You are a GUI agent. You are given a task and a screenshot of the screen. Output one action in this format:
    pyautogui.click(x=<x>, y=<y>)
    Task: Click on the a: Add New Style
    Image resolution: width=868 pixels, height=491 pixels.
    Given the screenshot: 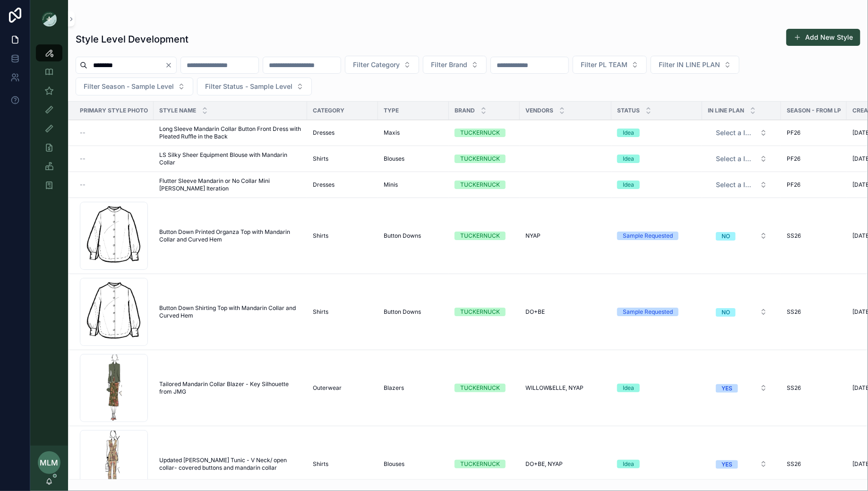 What is the action you would take?
    pyautogui.click(x=823, y=38)
    